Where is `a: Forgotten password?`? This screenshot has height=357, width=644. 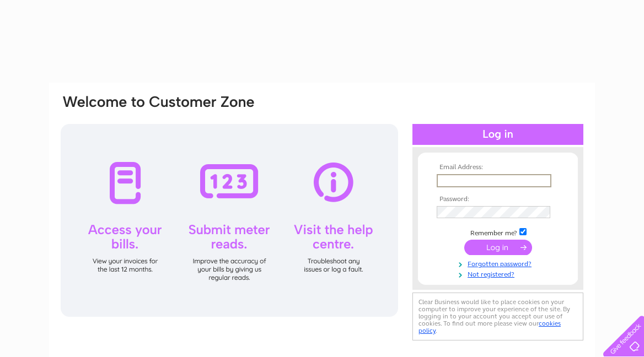
a: Forgotten password? is located at coordinates (499, 263).